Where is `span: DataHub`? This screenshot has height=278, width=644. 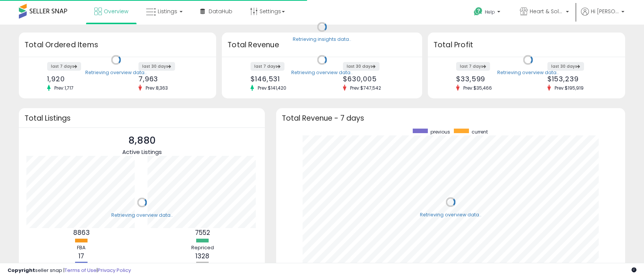 span: DataHub is located at coordinates (220, 11).